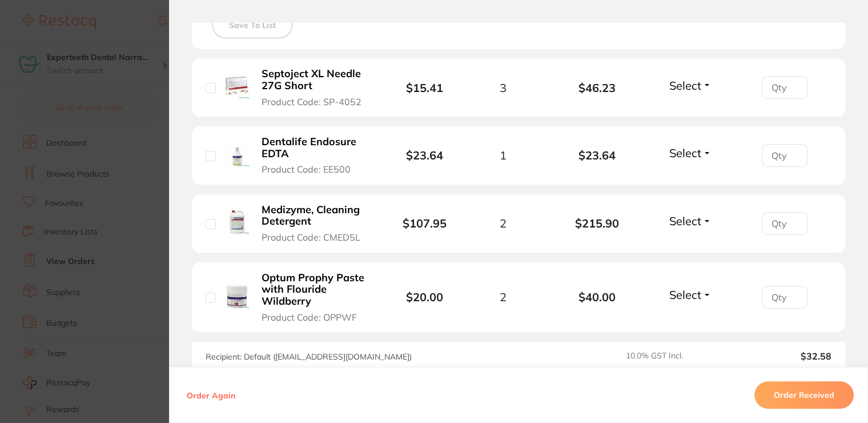 This screenshot has width=868, height=423. I want to click on span: Product Code: OPPWF, so click(309, 317).